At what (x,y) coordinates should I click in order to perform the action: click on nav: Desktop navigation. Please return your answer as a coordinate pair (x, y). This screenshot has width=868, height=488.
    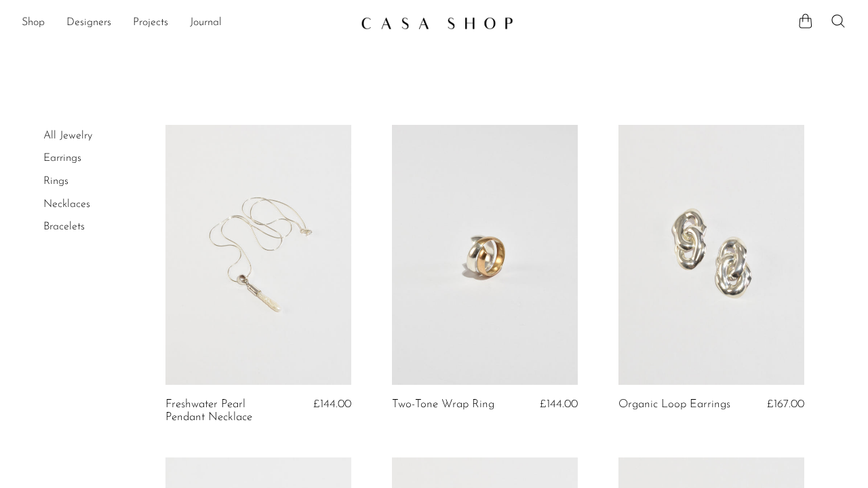
    Looking at the image, I should click on (186, 23).